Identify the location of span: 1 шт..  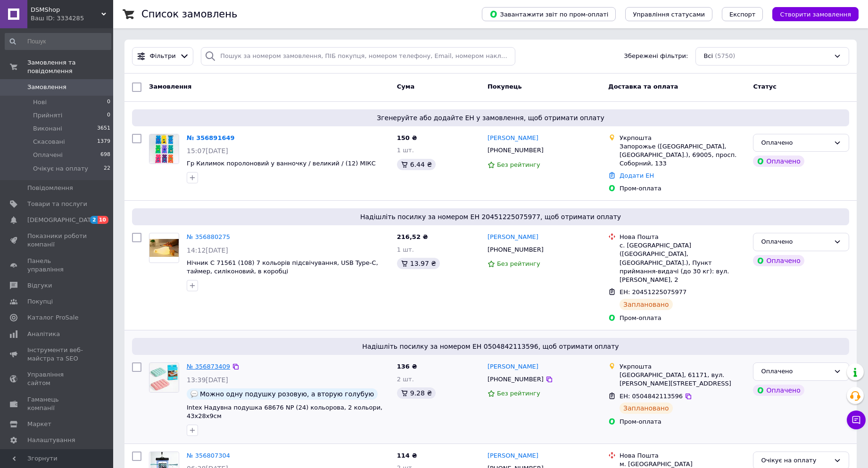
(405, 150).